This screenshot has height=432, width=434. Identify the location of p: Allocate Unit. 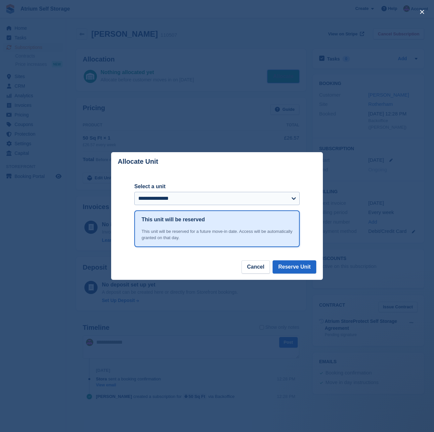
(138, 162).